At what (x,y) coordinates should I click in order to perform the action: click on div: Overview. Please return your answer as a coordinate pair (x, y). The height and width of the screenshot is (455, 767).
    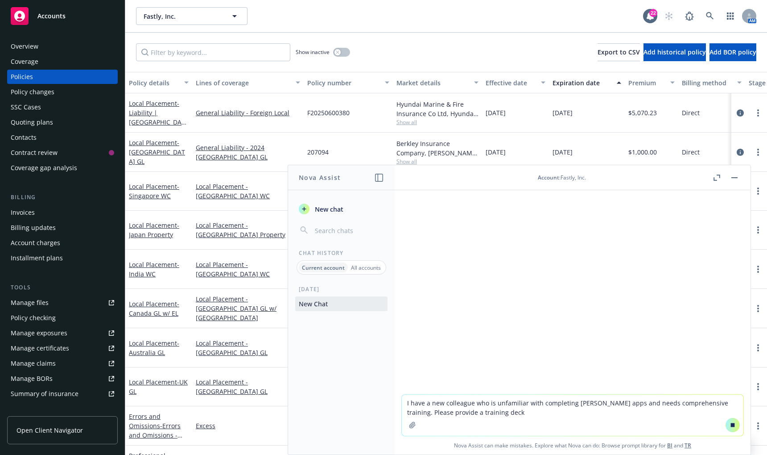
    Looking at the image, I should click on (25, 46).